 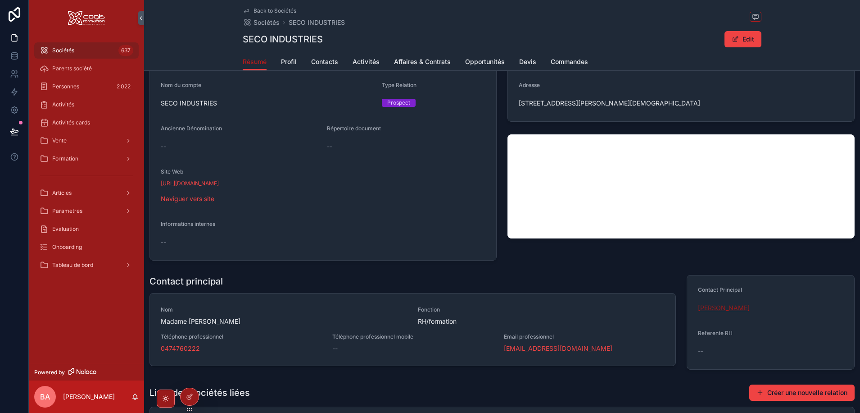 What do you see at coordinates (86, 229) in the screenshot?
I see `a: Evaluation` at bounding box center [86, 229].